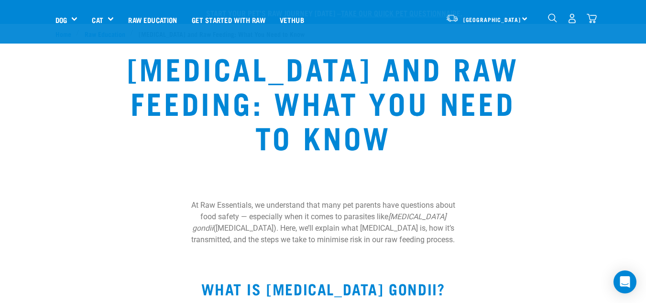 This screenshot has width=646, height=303. I want to click on a: Raw Education, so click(153, 20).